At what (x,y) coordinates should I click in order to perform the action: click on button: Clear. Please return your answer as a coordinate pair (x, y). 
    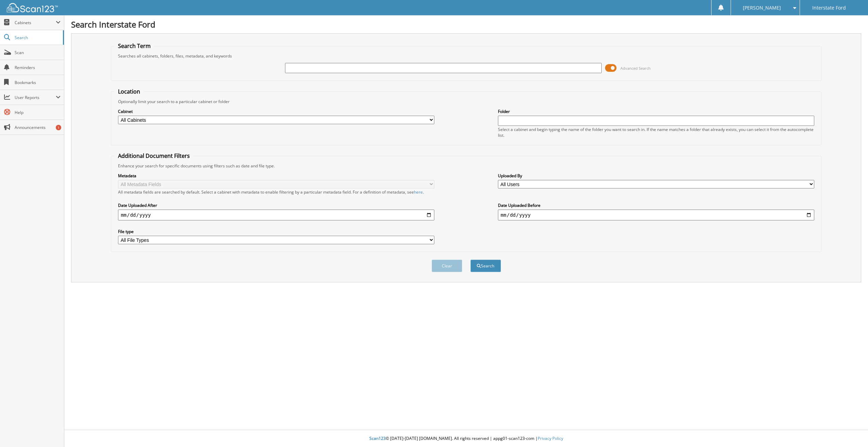
    Looking at the image, I should click on (447, 266).